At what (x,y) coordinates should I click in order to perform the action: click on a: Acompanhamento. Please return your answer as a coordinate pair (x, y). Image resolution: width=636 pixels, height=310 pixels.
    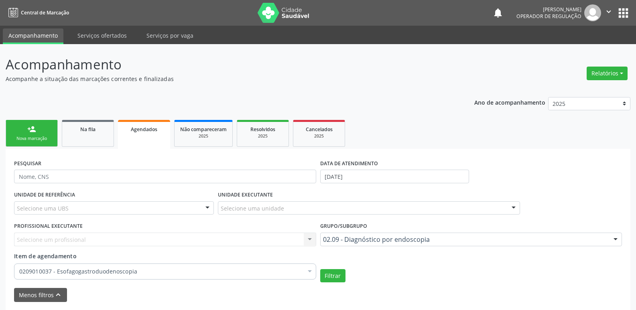
    Looking at the image, I should click on (33, 36).